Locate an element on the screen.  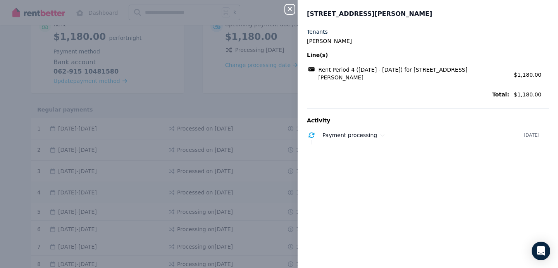
label: Tenants is located at coordinates (317, 32).